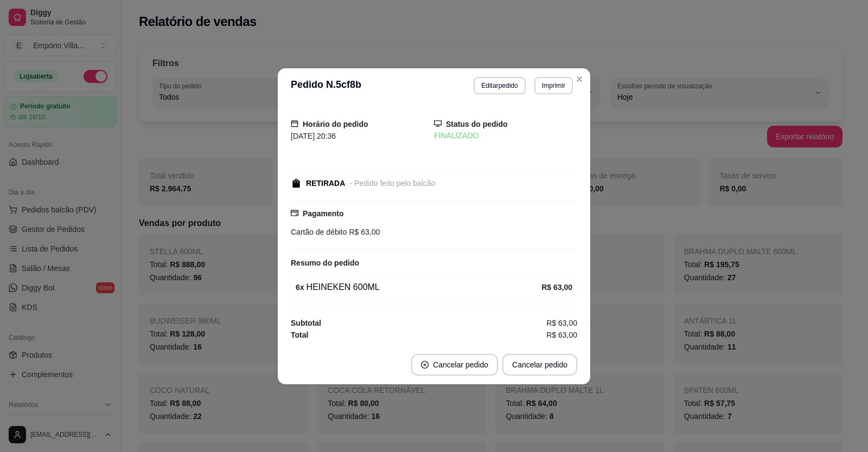 The width and height of the screenshot is (868, 452). Describe the element at coordinates (505, 136) in the screenshot. I see `div: FINALIZADO` at that location.